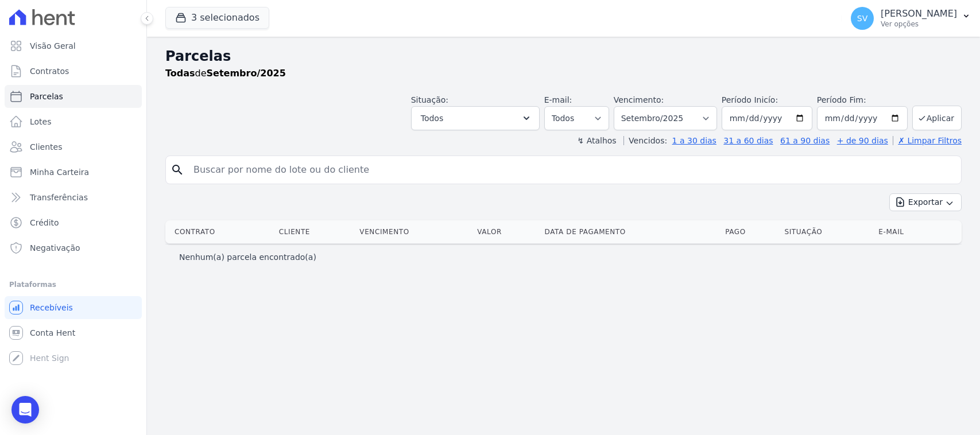 The width and height of the screenshot is (980, 435). I want to click on p: Nenhum(a) parcela encontrado(a), so click(248, 257).